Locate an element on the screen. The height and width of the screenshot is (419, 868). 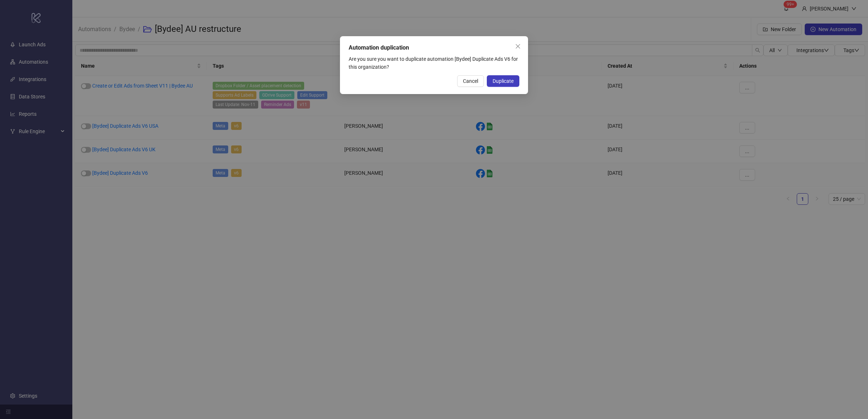
button: Duplicate is located at coordinates (503, 81).